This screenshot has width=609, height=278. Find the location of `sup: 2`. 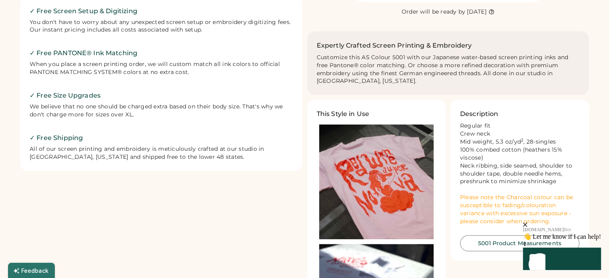

sup: 2 is located at coordinates (522, 140).